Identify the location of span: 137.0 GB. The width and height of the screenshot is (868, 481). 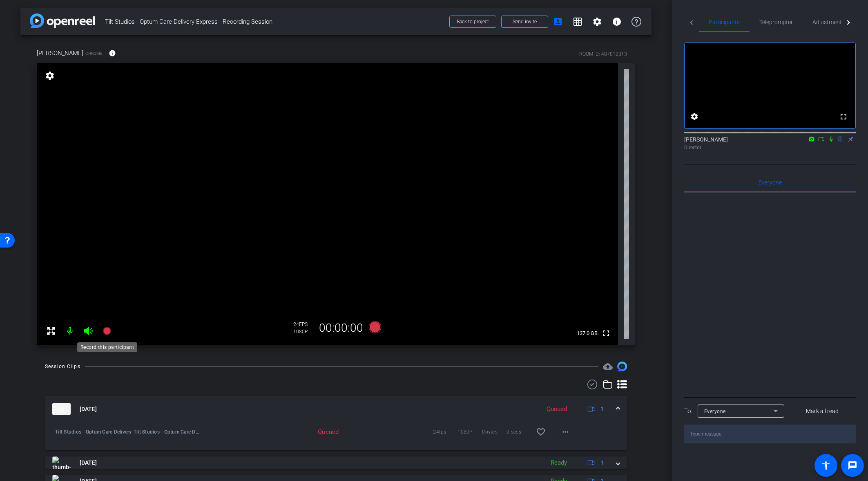
(587, 333).